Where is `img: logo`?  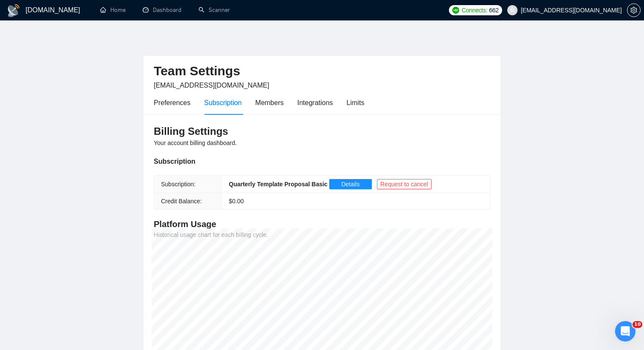 img: logo is located at coordinates (13, 10).